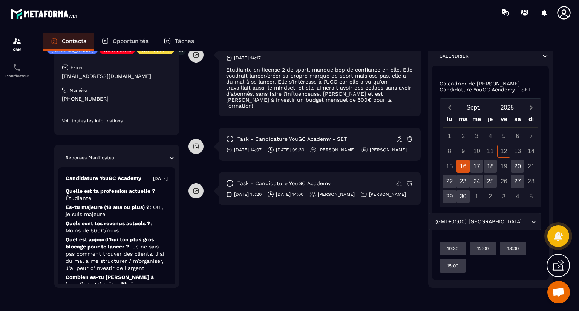 The image size is (579, 311). I want to click on div: 14, so click(531, 151).